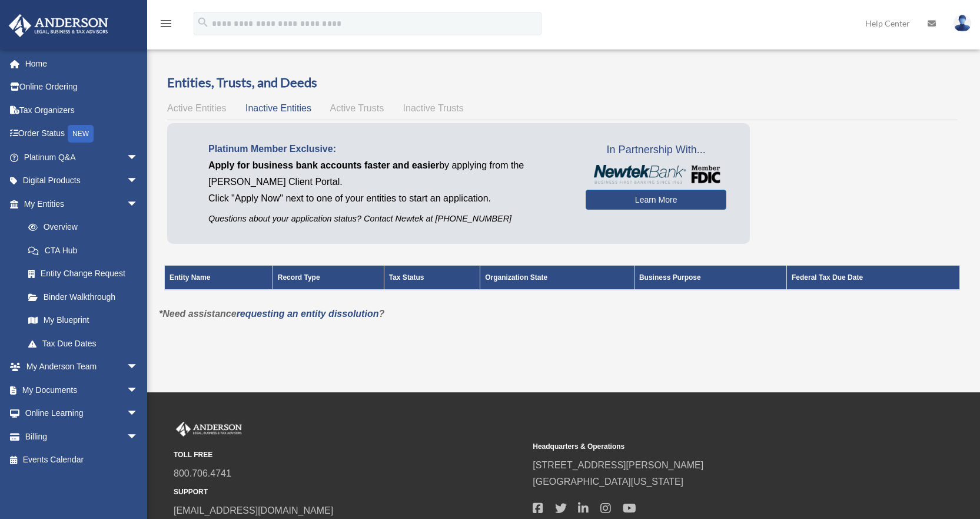 The image size is (980, 519). What do you see at coordinates (431, 278) in the screenshot?
I see `th: Tax Status` at bounding box center [431, 278].